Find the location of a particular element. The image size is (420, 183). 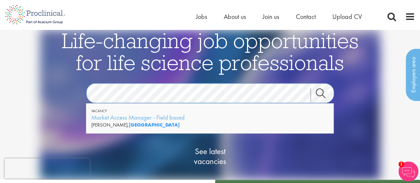

span: Life-changing job opportunities for life science professionals is located at coordinates (210, 51).